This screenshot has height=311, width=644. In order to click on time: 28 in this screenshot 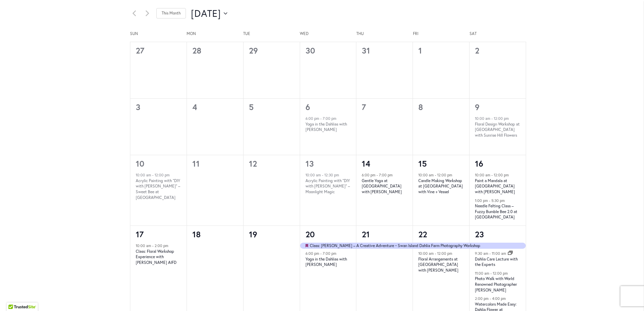, I will do `click(197, 50)`.